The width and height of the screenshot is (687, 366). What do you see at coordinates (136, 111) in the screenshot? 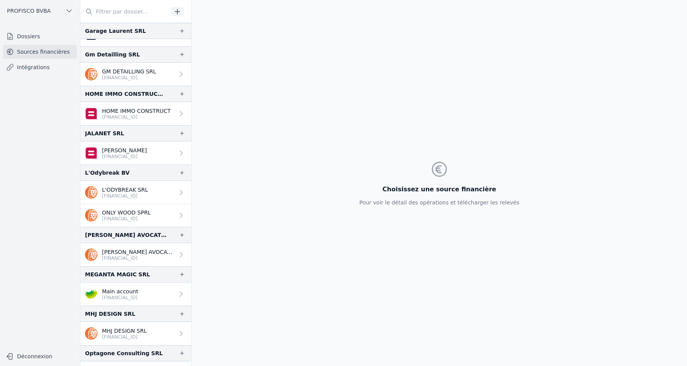
I see `p: HOME IMMO CONSTRUCT` at bounding box center [136, 111].